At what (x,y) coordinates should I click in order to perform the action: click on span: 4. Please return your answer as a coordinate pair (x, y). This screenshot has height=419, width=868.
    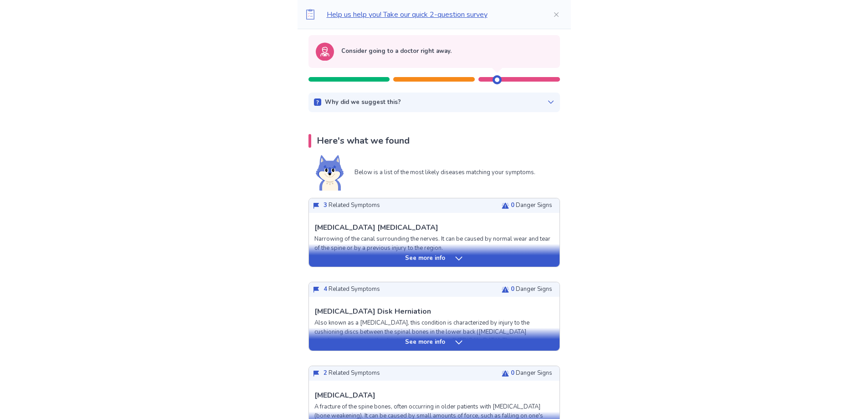
    Looking at the image, I should click on (326, 289).